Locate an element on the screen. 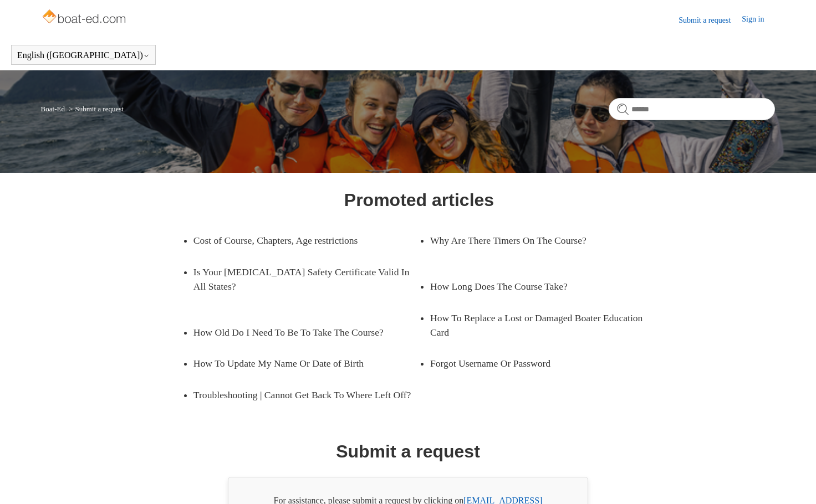 Image resolution: width=816 pixels, height=504 pixels. a: Submit a request is located at coordinates (710, 20).